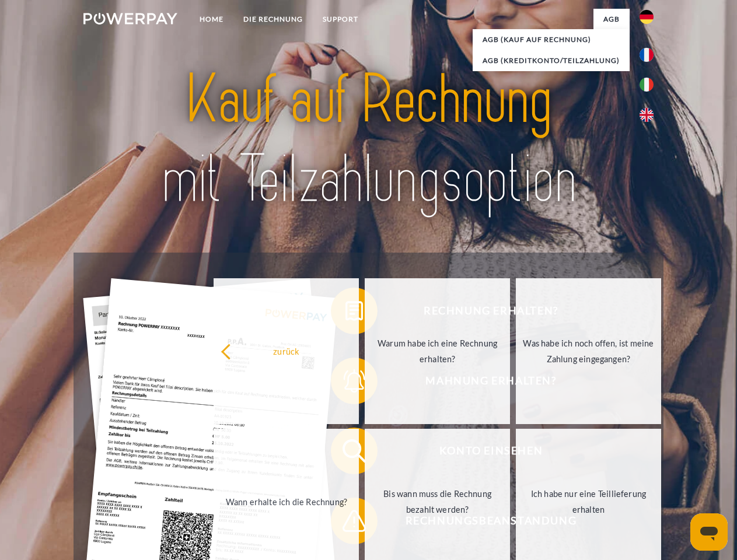  What do you see at coordinates (286, 351) in the screenshot?
I see `div: zurück` at bounding box center [286, 351].